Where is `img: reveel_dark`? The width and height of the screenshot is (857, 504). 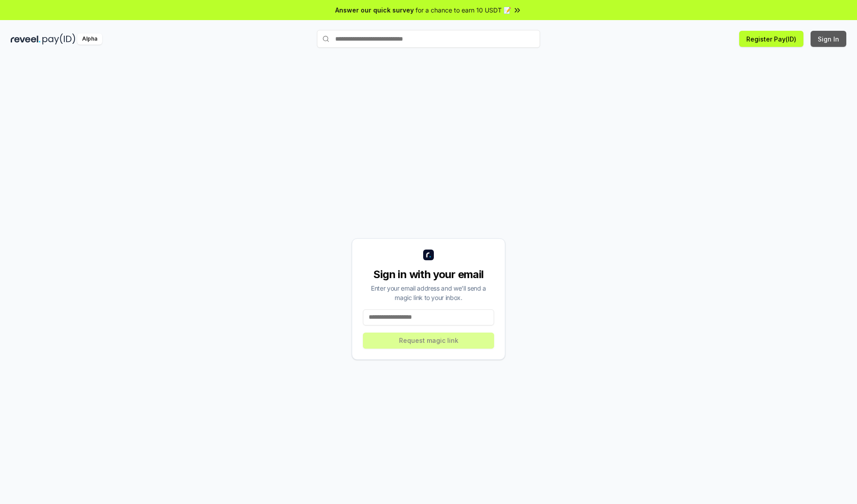
img: reveel_dark is located at coordinates (25, 39).